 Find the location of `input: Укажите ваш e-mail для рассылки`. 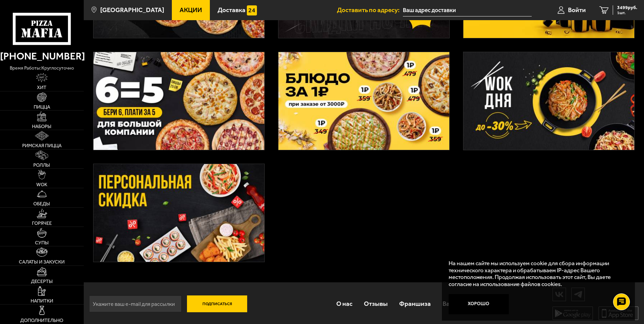

input: Укажите ваш e-mail для рассылки is located at coordinates (135, 304).